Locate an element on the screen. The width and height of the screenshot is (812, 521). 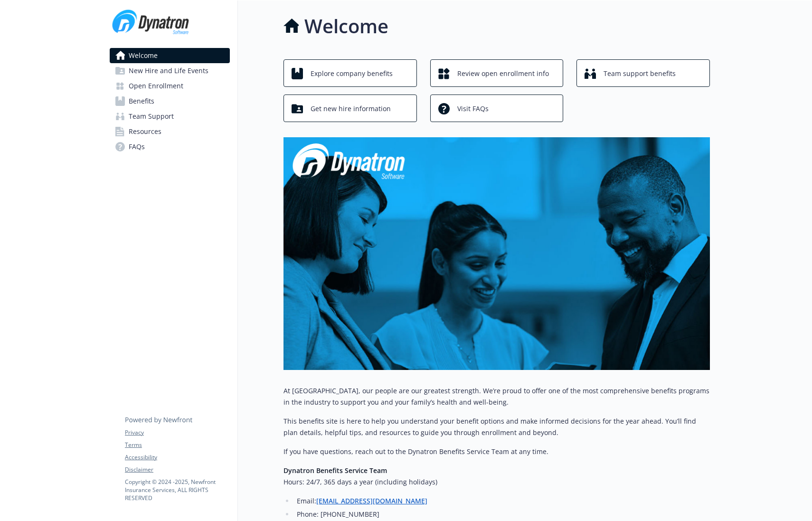
span: New Hire and Life Events is located at coordinates (168, 71).